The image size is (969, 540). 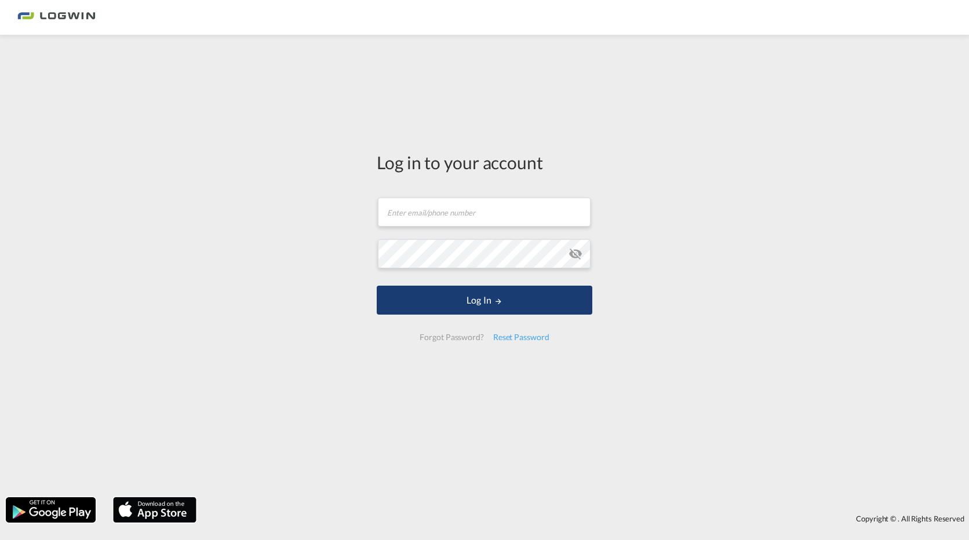 What do you see at coordinates (484, 212) in the screenshot?
I see `input: Enter email/phone number` at bounding box center [484, 212].